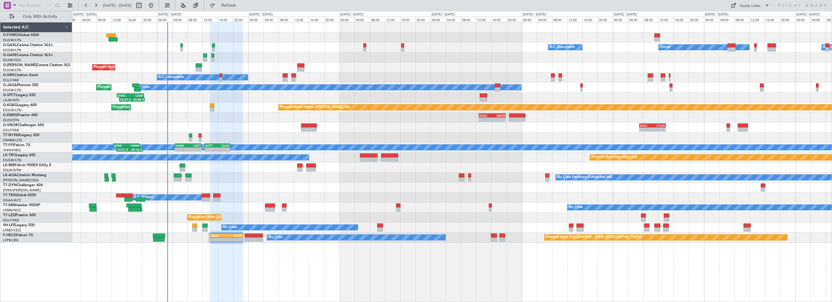 Image resolution: width=832 pixels, height=302 pixels. I want to click on a: DNMM/LOS, so click(12, 140).